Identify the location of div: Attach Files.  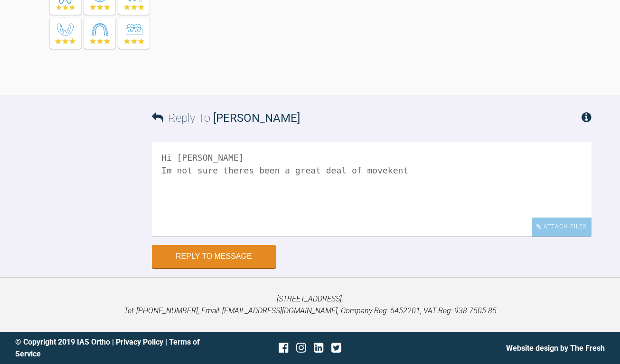
(562, 226).